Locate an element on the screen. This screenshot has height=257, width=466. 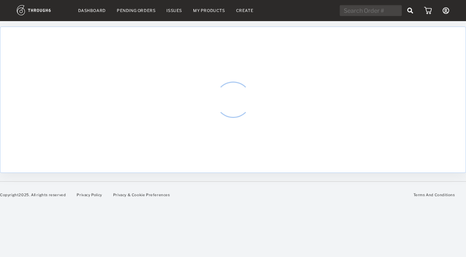
div: Issues is located at coordinates (174, 11).